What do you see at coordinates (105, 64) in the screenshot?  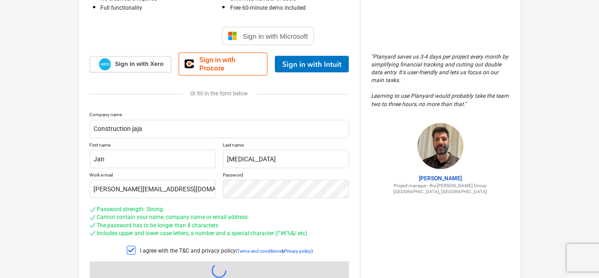 I see `img: Xero logo` at bounding box center [105, 64].